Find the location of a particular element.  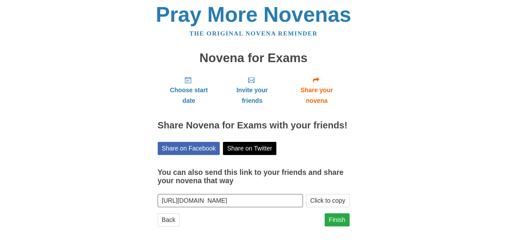

a: Pray More Novenas is located at coordinates (253, 14).